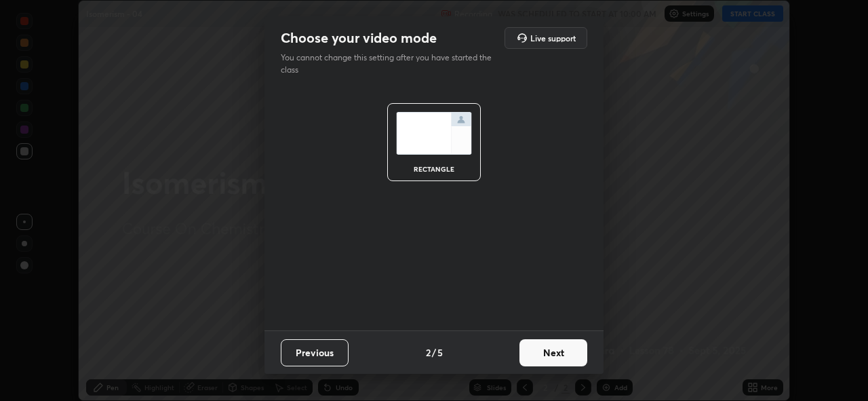  I want to click on p: You cannot change this setting after you have started the class, so click(391, 64).